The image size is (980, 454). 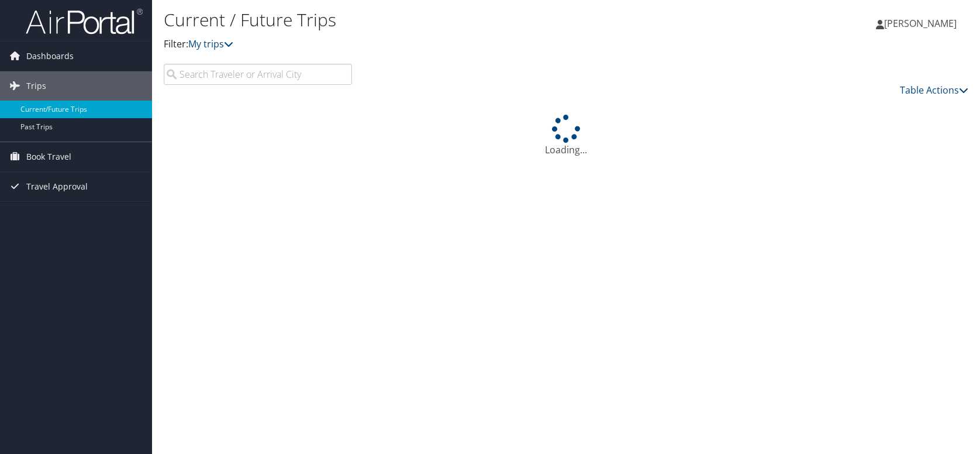 I want to click on div: Loading..., so click(x=566, y=136).